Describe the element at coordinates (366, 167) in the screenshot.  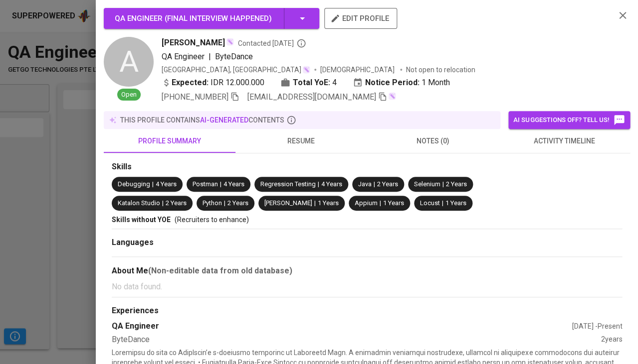
I see `div: Skills` at that location.